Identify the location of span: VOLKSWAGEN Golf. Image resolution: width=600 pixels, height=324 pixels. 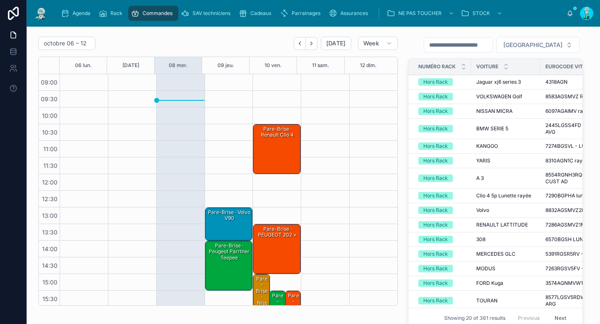
(500, 97).